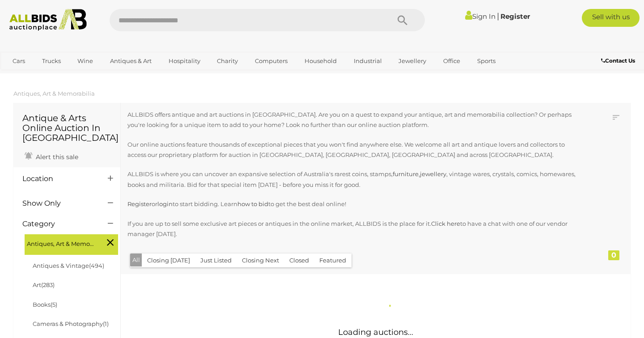  What do you see at coordinates (487, 61) in the screenshot?
I see `a: Sports` at bounding box center [487, 61].